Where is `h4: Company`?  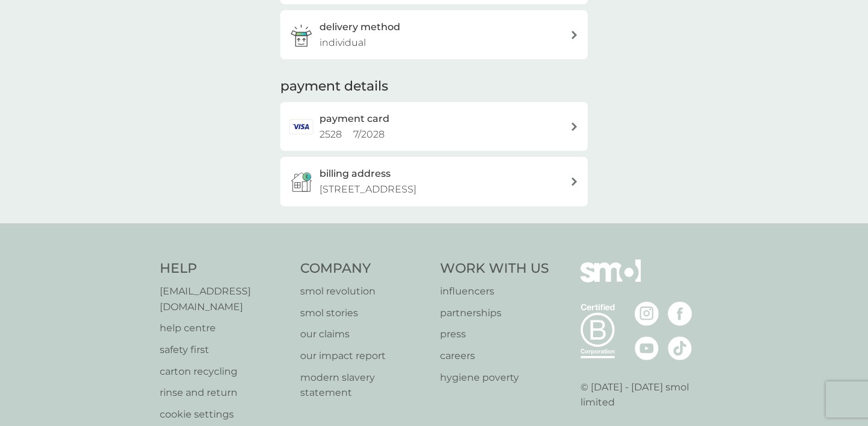
h4: Company is located at coordinates (364, 269).